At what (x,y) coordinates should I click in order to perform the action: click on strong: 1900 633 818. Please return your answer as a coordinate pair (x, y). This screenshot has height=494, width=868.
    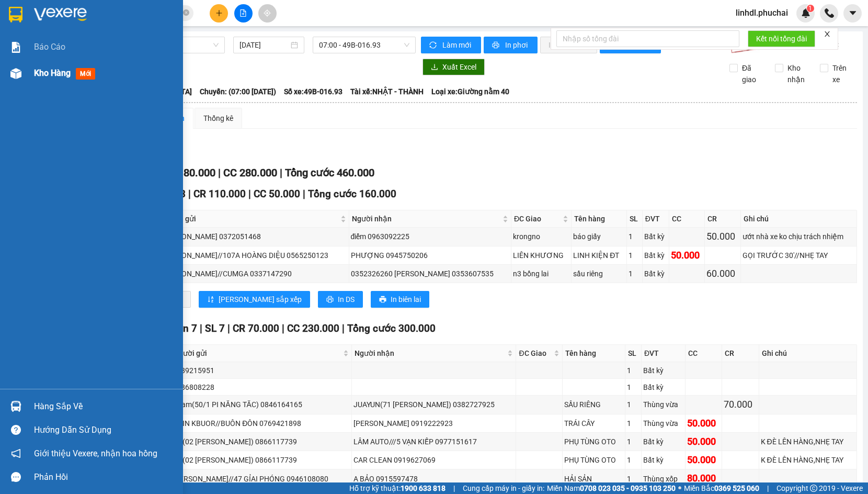
    Looking at the image, I should click on (423, 488).